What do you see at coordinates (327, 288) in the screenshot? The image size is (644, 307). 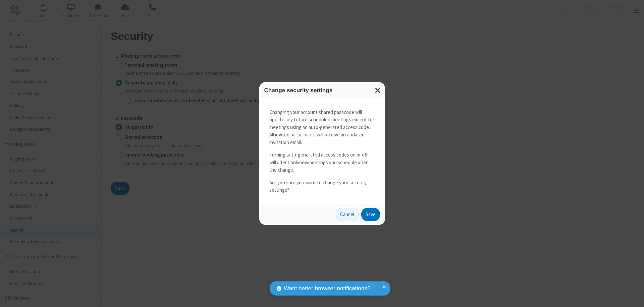 I see `span: Want better browser notifications?` at bounding box center [327, 288].